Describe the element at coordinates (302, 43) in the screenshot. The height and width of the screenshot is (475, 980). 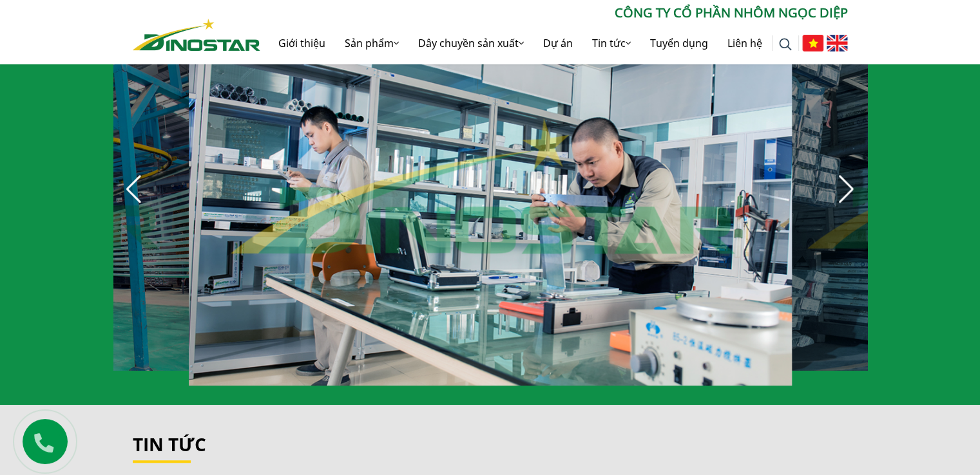
I see `a: Giới thiệu` at that location.